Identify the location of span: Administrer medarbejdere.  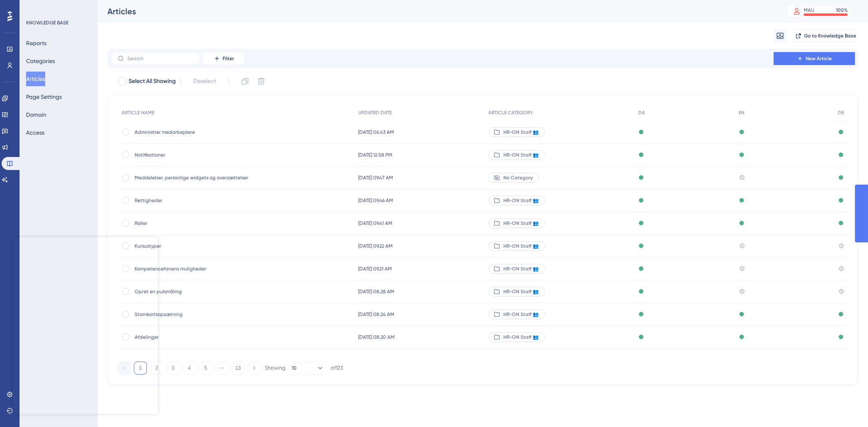
(200, 132).